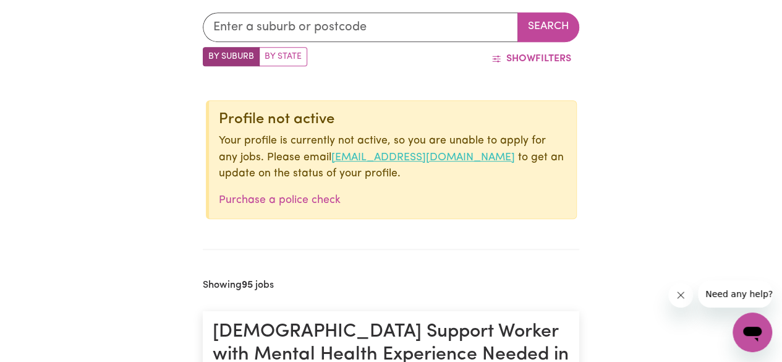 The height and width of the screenshot is (362, 782). Describe the element at coordinates (531, 59) in the screenshot. I see `button: ShowFilters` at that location.